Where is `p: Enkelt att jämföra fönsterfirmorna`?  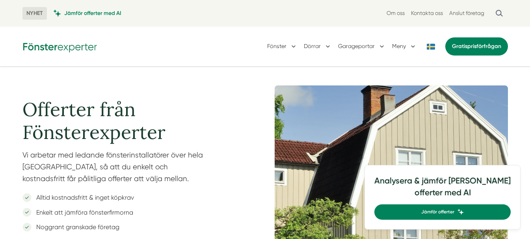 p: Enkelt att jämföra fönsterfirmorna is located at coordinates (82, 212).